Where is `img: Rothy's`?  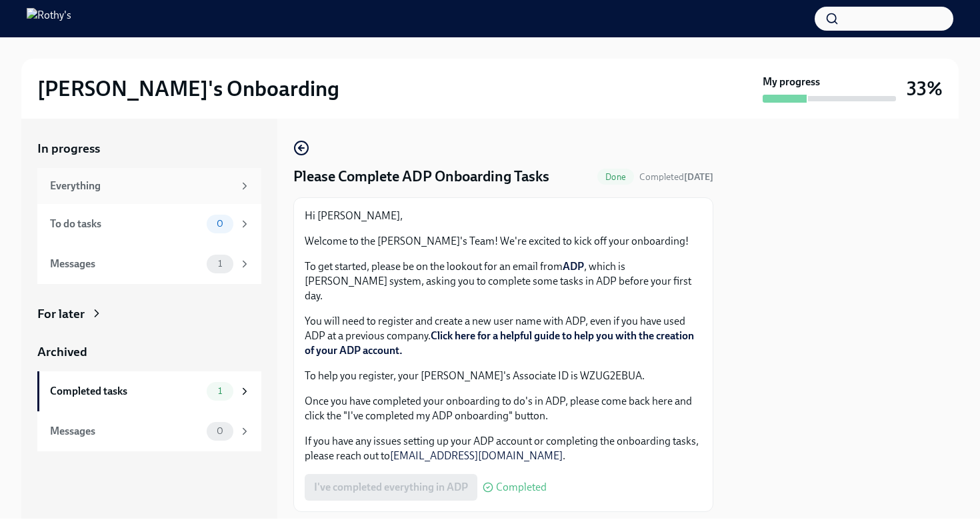 img: Rothy's is located at coordinates (49, 18).